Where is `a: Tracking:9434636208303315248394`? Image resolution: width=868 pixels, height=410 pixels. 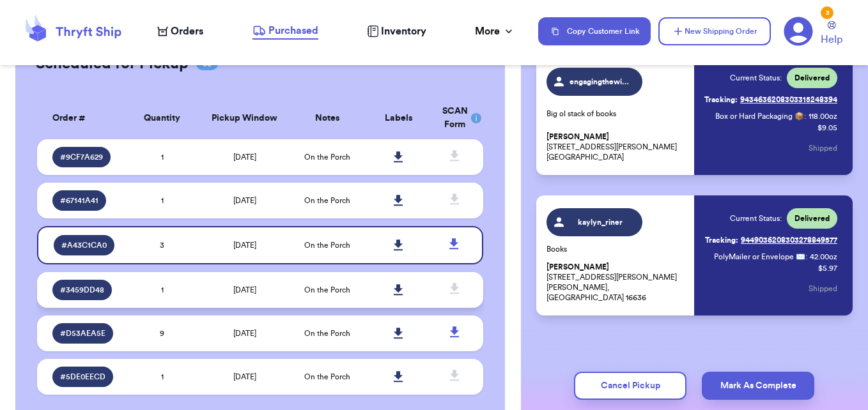
a: Tracking:9434636208303315248394 is located at coordinates (770, 100).